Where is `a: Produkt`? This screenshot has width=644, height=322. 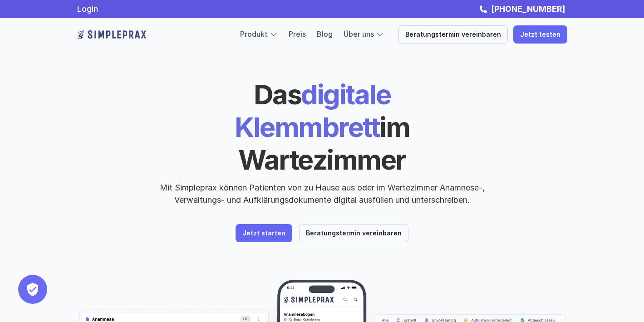
a: Produkt is located at coordinates (254, 34).